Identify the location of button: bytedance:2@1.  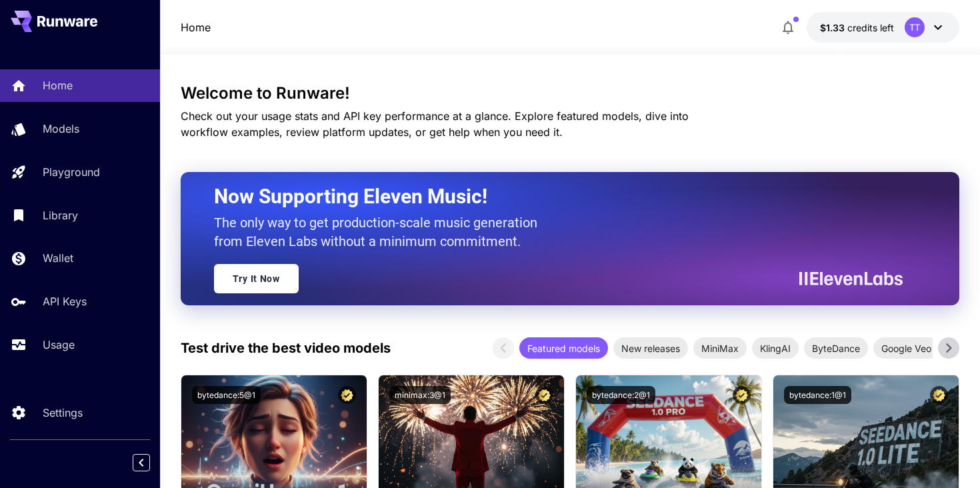
(621, 394).